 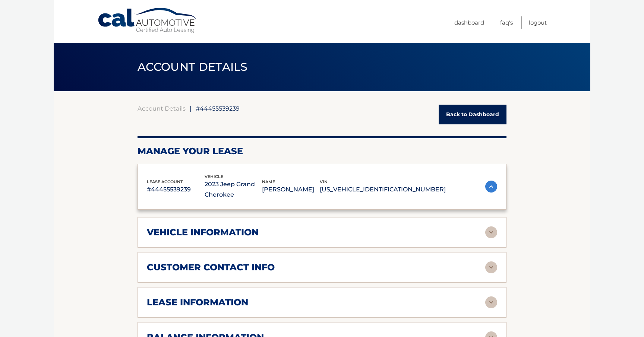 I want to click on a: Dashboard, so click(x=469, y=22).